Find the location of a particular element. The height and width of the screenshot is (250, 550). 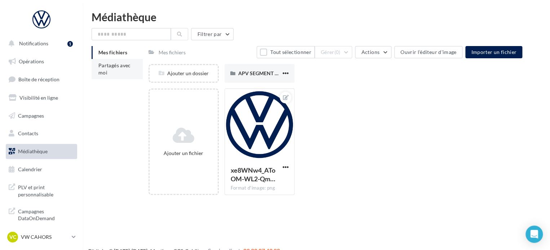

button: Gérer(0) is located at coordinates (333, 52).